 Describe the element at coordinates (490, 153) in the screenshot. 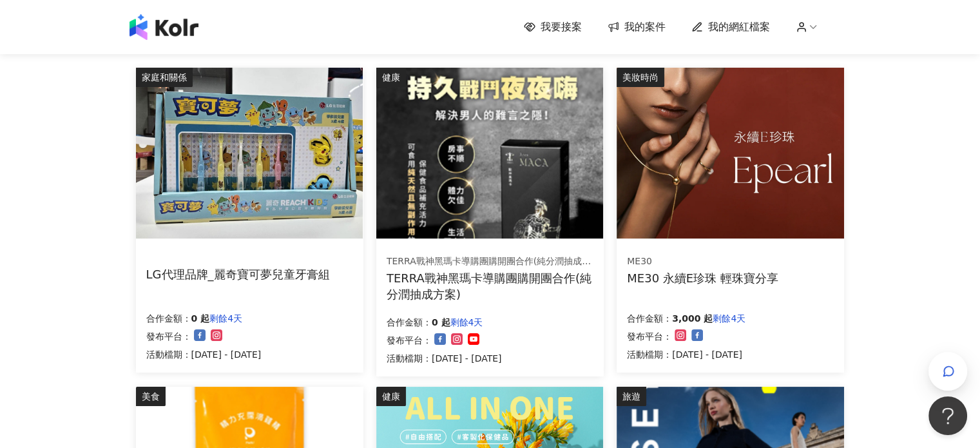

I see `img: TERRA戰神黑瑪卡` at that location.